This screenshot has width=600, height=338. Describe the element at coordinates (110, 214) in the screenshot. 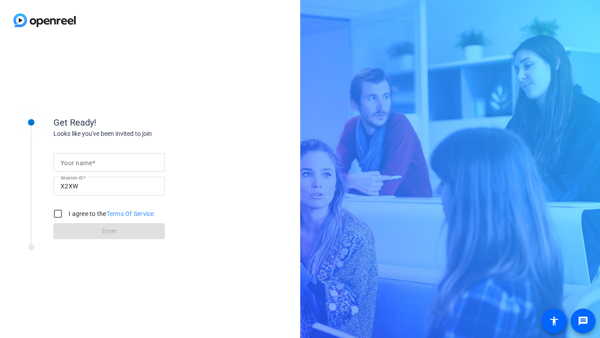

I see `label: I agree to the` at that location.